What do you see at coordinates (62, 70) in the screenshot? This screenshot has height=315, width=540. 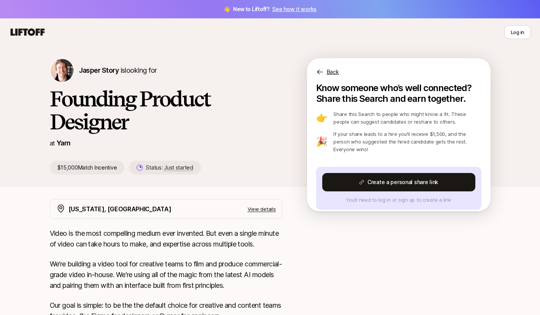 I see `img: Jasper Story` at bounding box center [62, 70].